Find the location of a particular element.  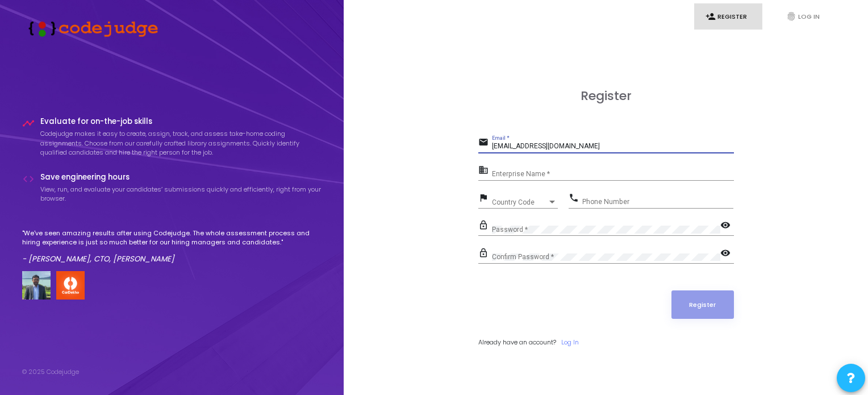

span: Already have an account? is located at coordinates (517, 342).